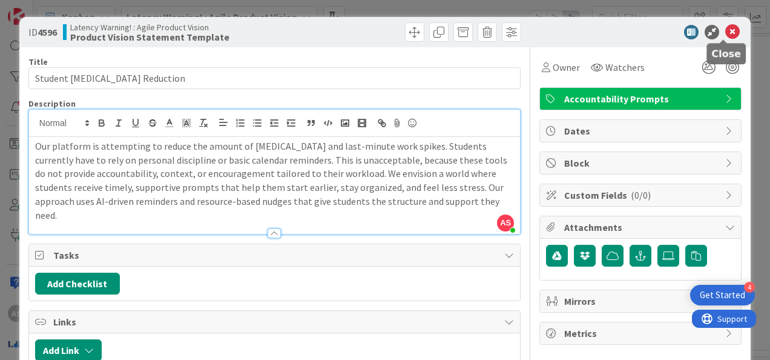 This screenshot has width=770, height=360. Describe the element at coordinates (642, 163) in the screenshot. I see `span: Block` at that location.